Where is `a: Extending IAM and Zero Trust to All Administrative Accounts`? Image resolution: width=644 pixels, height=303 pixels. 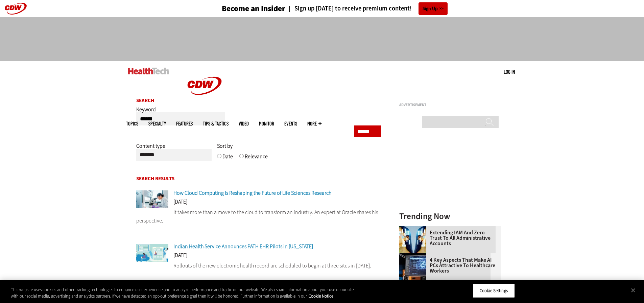
a: Extending IAM and Zero Trust to All Administrative Accounts is located at coordinates (448, 238).